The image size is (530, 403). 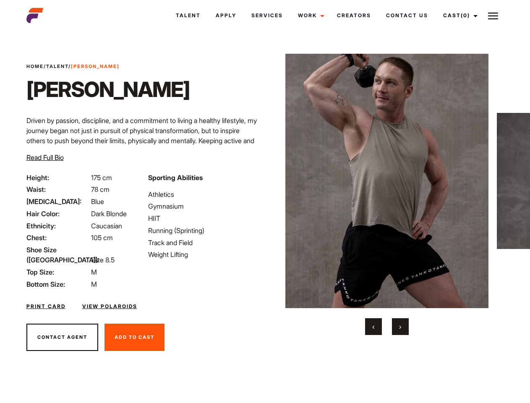 I want to click on span: Caucasian, so click(x=107, y=226).